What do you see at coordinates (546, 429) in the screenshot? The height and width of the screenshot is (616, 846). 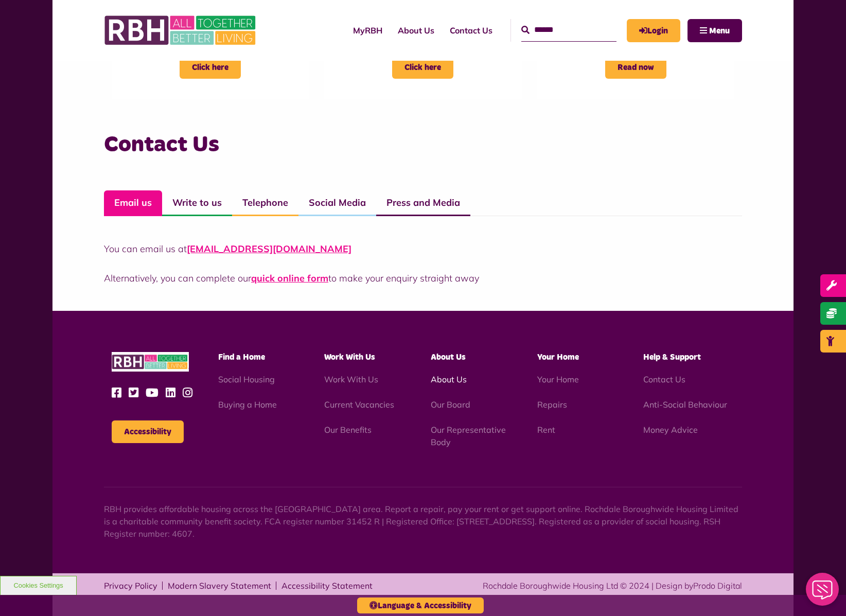 I see `a: Rent` at bounding box center [546, 429].